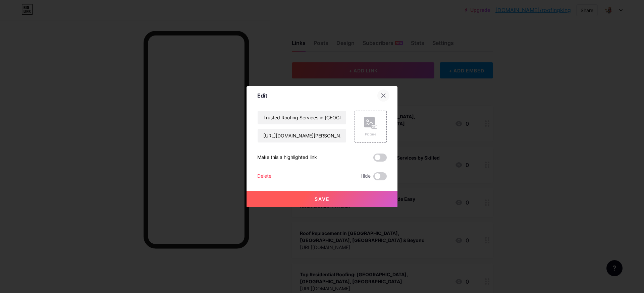 The width and height of the screenshot is (644, 293). I want to click on div: Make this a highlighted link, so click(287, 158).